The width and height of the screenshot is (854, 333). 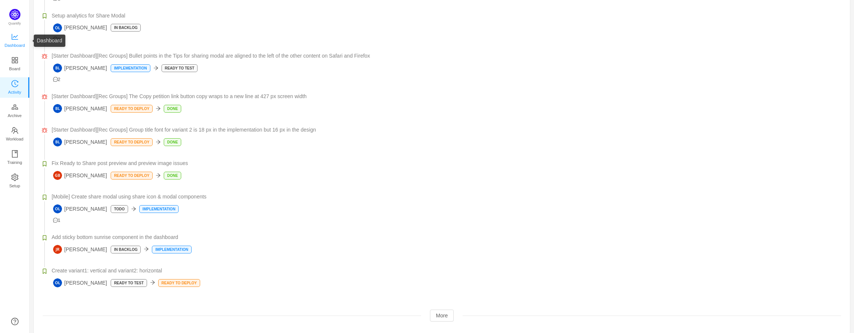 What do you see at coordinates (446, 96) in the screenshot?
I see `a: [Starter Dashboard][Rec Groups] The Copy petition link button copy wraps to a new line at 427 px ...` at bounding box center [446, 96].